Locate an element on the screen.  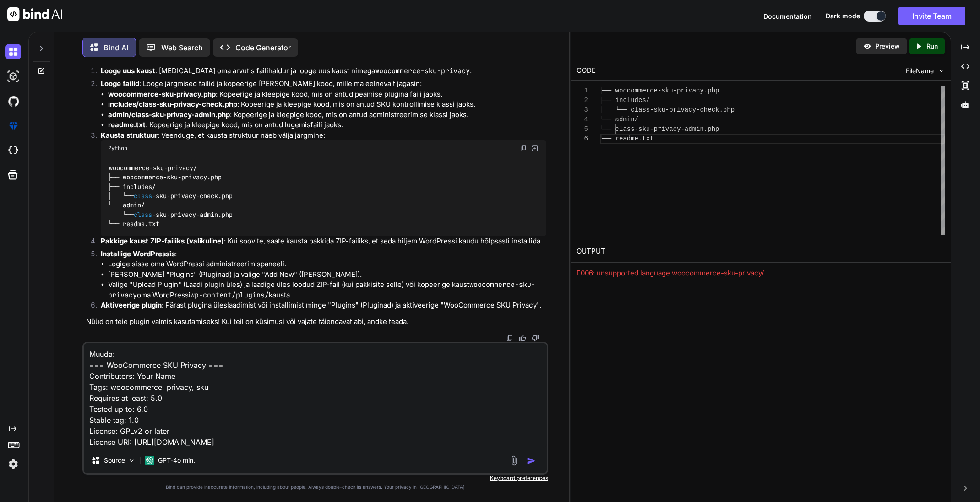
div: E006: unsupported language woocommerce-sku-privacy/ is located at coordinates (760, 273).